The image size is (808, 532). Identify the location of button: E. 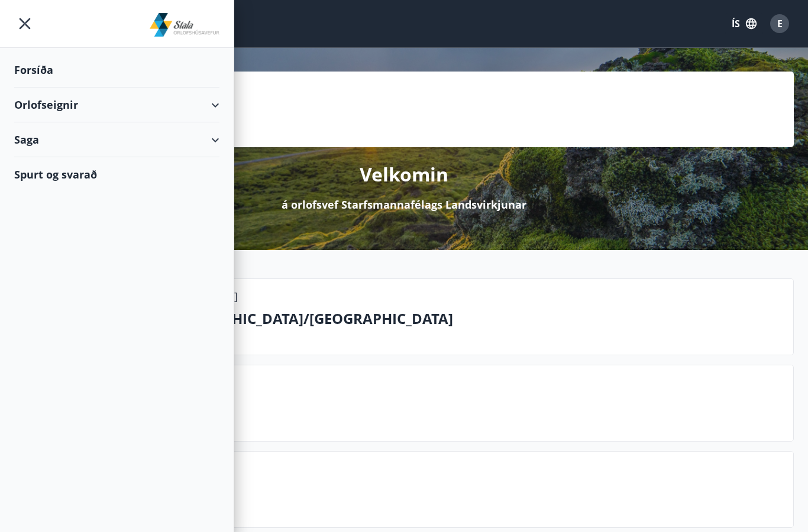
(780, 24).